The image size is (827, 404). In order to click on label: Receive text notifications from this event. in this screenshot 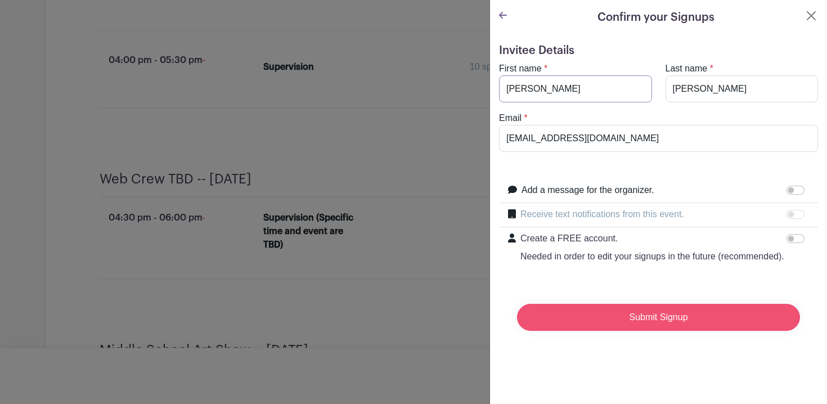, I will do `click(602, 214)`.